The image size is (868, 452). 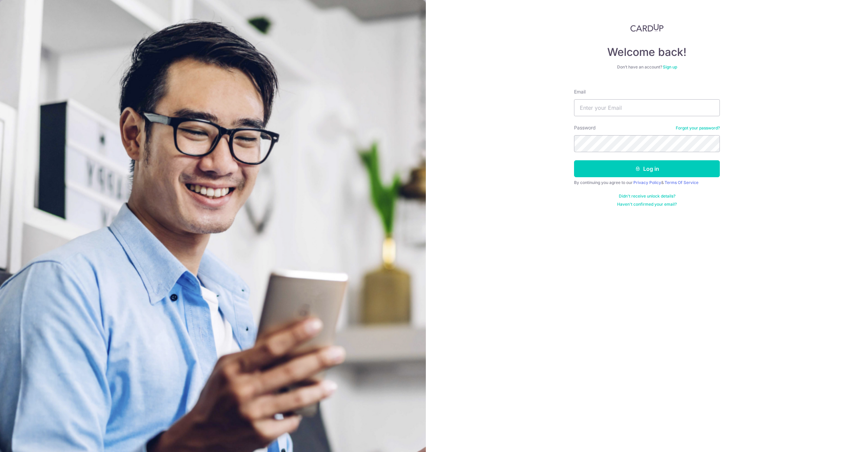 What do you see at coordinates (647, 67) in the screenshot?
I see `div: Don’t have an account?` at bounding box center [647, 67].